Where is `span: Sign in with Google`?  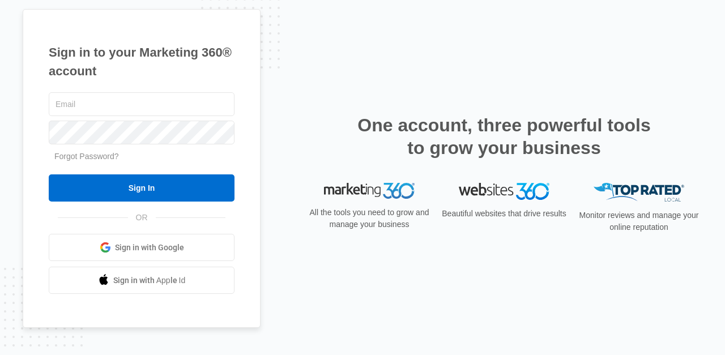
span: Sign in with Google is located at coordinates (150, 247).